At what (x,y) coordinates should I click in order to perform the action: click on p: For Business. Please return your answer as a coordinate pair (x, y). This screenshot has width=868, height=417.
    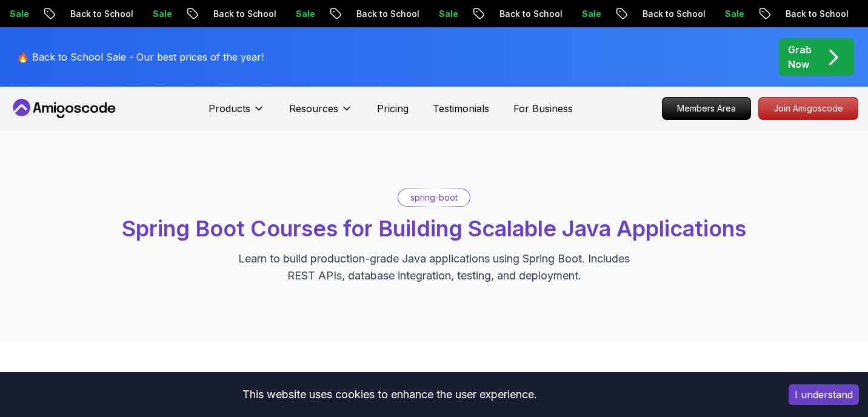
    Looking at the image, I should click on (543, 108).